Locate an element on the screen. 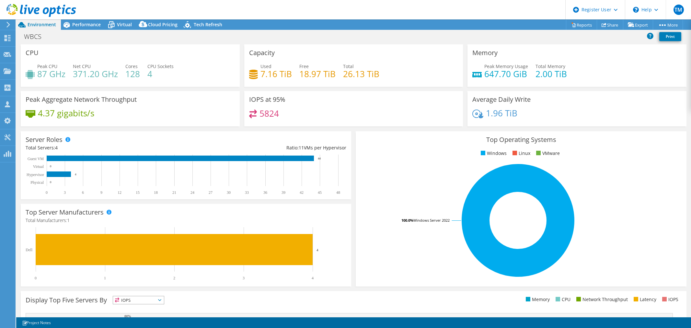  span: TM is located at coordinates (679, 10).